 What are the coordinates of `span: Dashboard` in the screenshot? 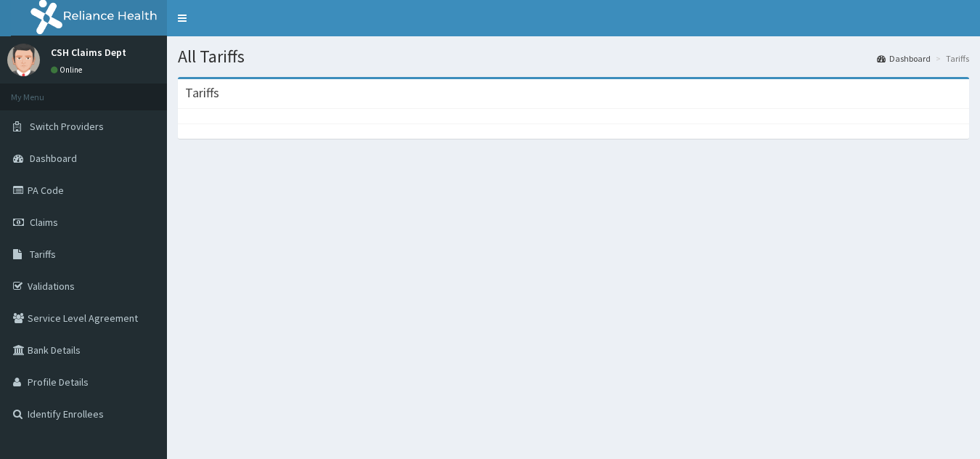 It's located at (53, 158).